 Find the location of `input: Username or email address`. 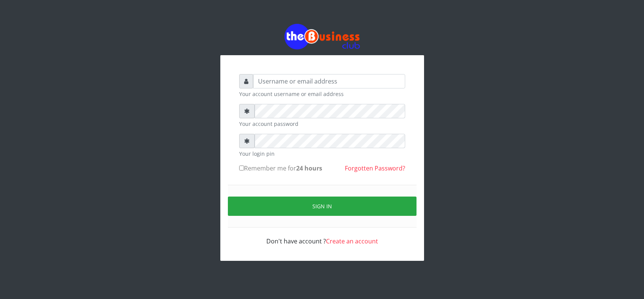

input: Username or email address is located at coordinates (329, 81).